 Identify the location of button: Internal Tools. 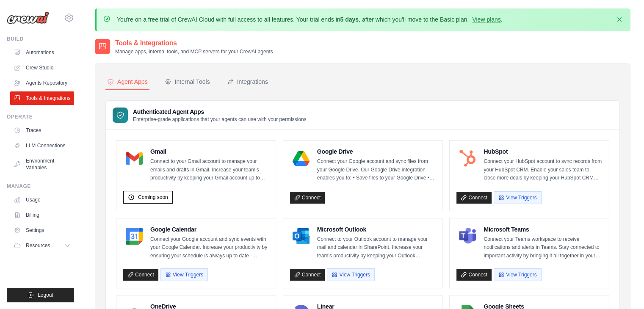
(188, 82).